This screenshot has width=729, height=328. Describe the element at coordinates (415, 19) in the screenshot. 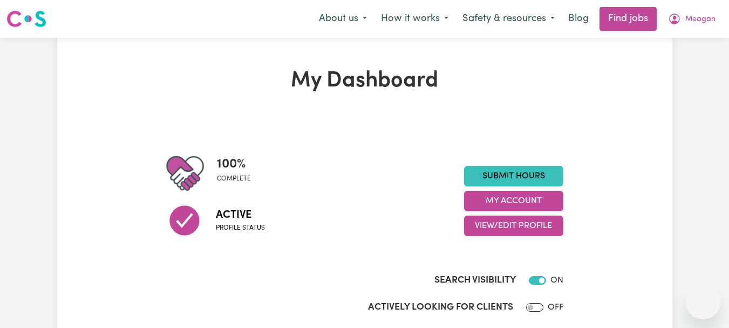

I see `button: How it works` at that location.